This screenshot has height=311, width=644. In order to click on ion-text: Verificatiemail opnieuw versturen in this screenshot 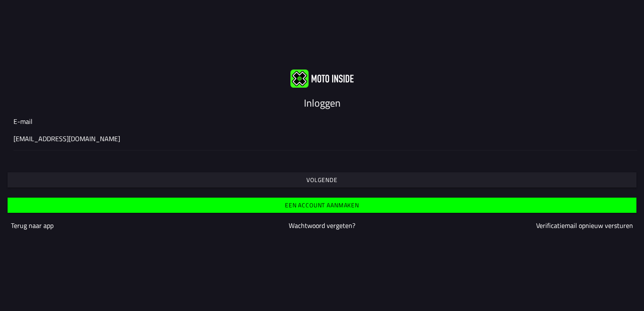, I will do `click(585, 225)`.